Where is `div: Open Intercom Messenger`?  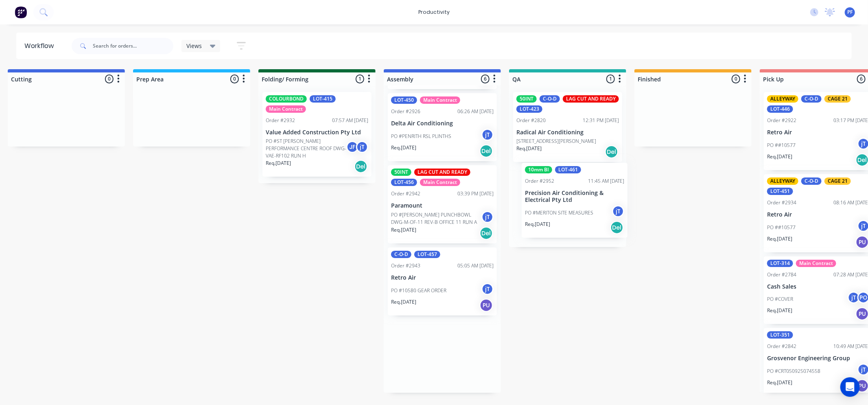 div: Open Intercom Messenger is located at coordinates (850, 387).